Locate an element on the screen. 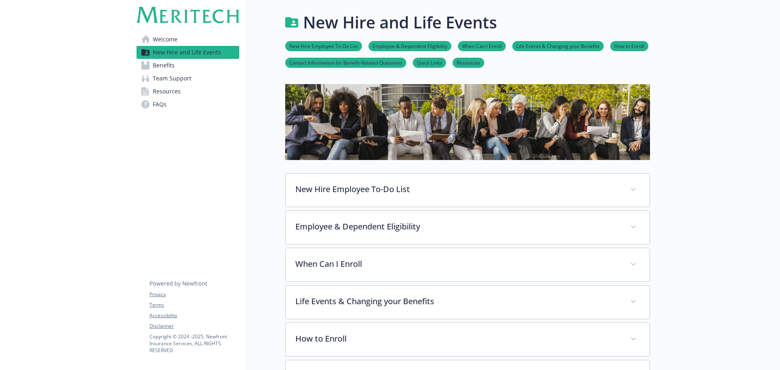  div: Life Events & Changing your Benefits is located at coordinates (467, 302).